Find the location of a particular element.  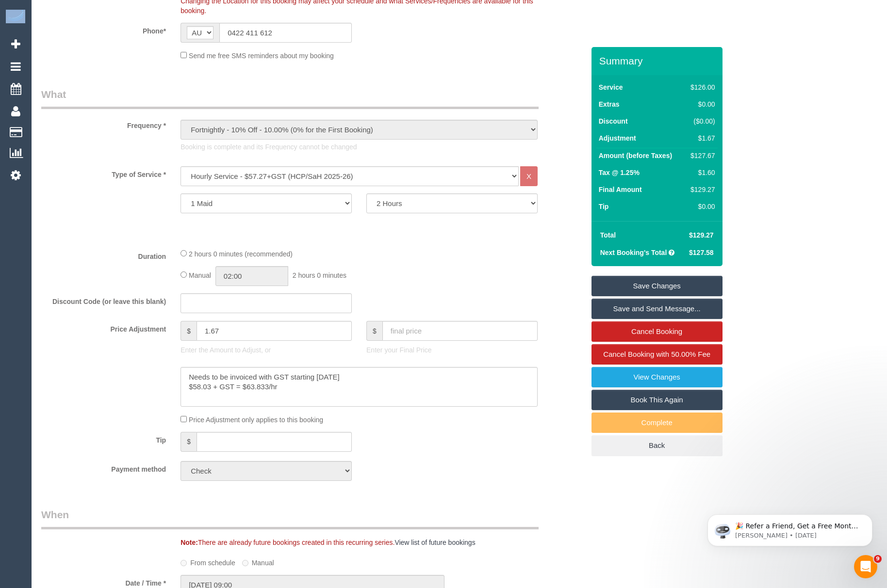

div: ($0.00) is located at coordinates (701, 122).